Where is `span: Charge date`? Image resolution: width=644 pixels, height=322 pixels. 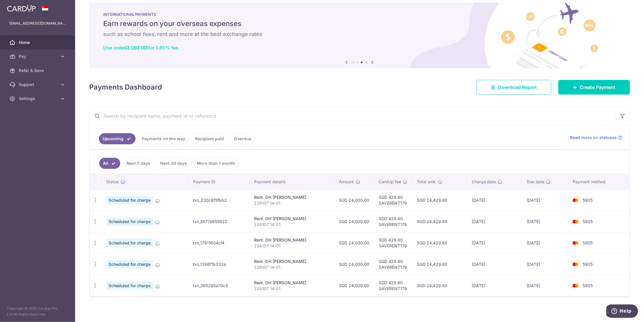 span: Charge date is located at coordinates (484, 182).